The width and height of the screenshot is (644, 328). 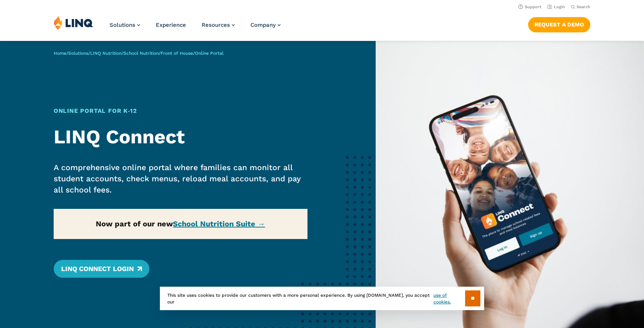 What do you see at coordinates (580, 7) in the screenshot?
I see `button: Open Search Bar` at bounding box center [580, 7].